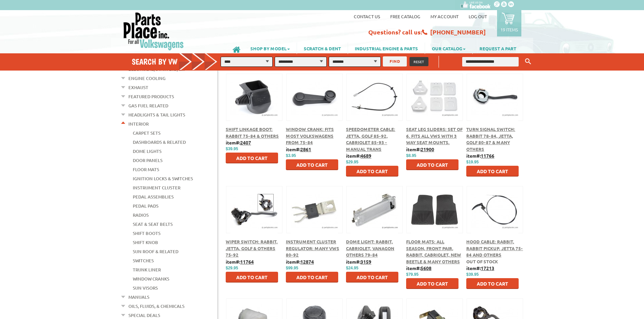 The height and width of the screenshot is (319, 644). I want to click on a: Log out, so click(478, 16).